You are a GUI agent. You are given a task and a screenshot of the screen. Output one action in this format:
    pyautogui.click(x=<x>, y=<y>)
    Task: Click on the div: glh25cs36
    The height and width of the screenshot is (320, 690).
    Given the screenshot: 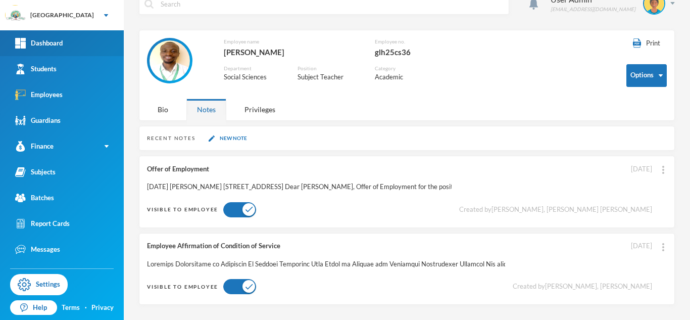 What is the action you would take?
    pyautogui.click(x=412, y=52)
    